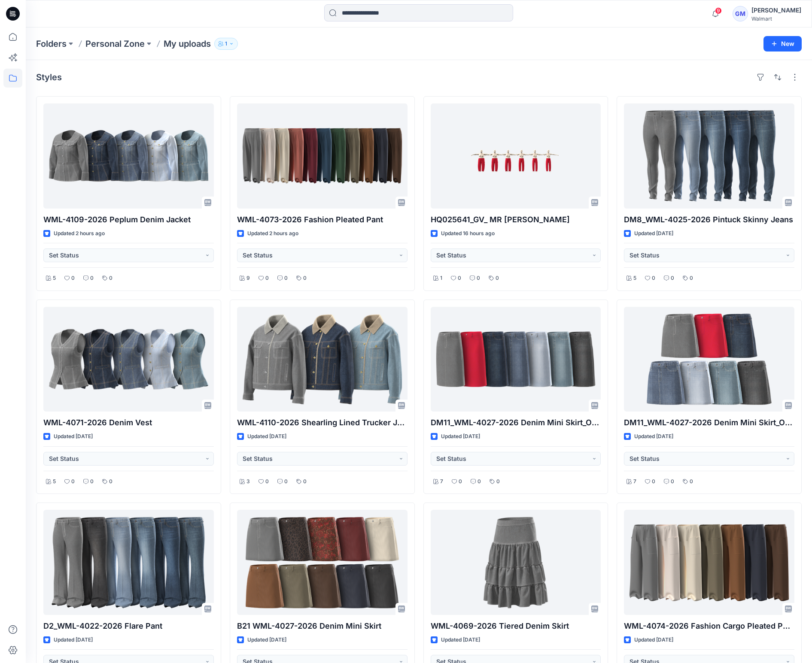 This screenshot has width=812, height=663. What do you see at coordinates (187, 44) in the screenshot?
I see `p: My uploads` at bounding box center [187, 44].